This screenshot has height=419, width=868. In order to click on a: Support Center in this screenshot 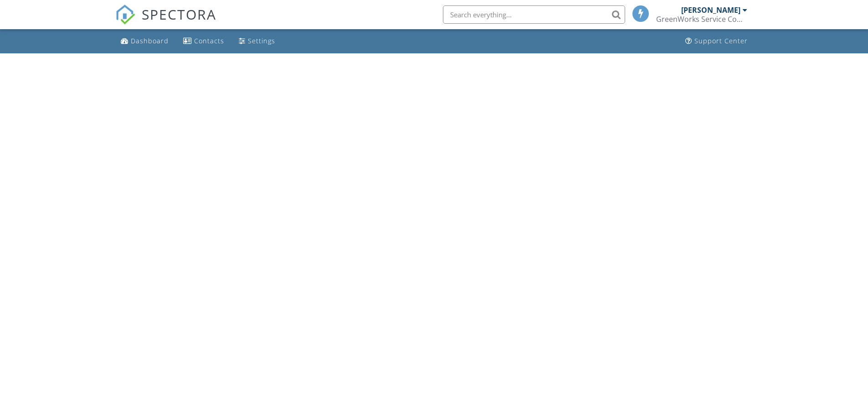, I will do `click(717, 41)`.